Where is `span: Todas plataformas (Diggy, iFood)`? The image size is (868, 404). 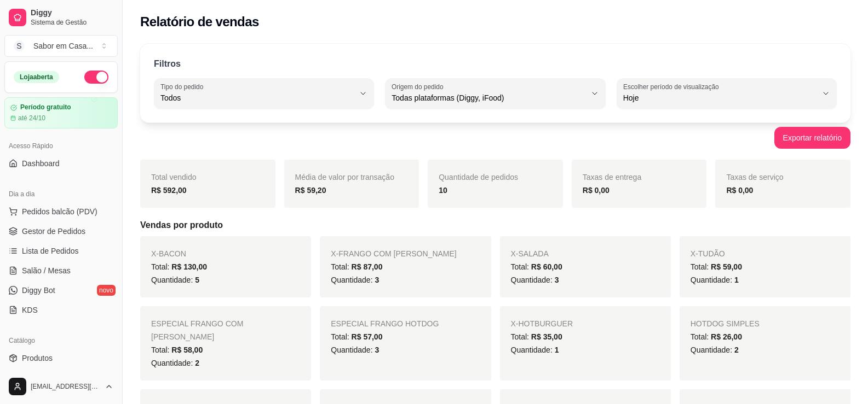
span: Todas plataformas (Diggy, iFood) is located at coordinates (489, 98).